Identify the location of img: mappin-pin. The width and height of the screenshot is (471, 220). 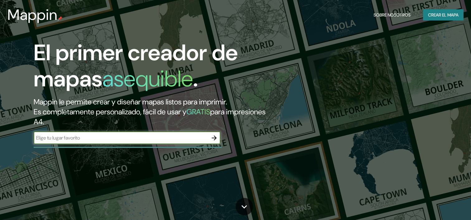
(60, 19).